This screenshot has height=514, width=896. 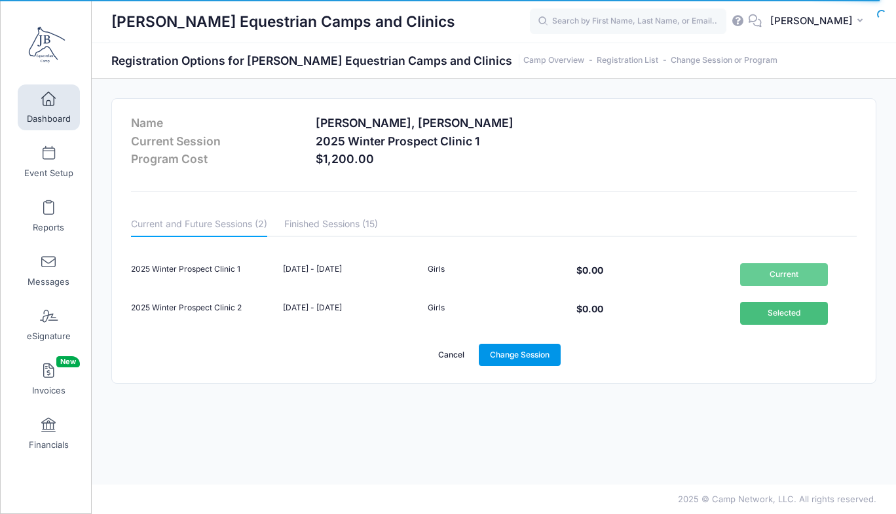 What do you see at coordinates (217, 158) in the screenshot?
I see `h3: Program Cost` at bounding box center [217, 158].